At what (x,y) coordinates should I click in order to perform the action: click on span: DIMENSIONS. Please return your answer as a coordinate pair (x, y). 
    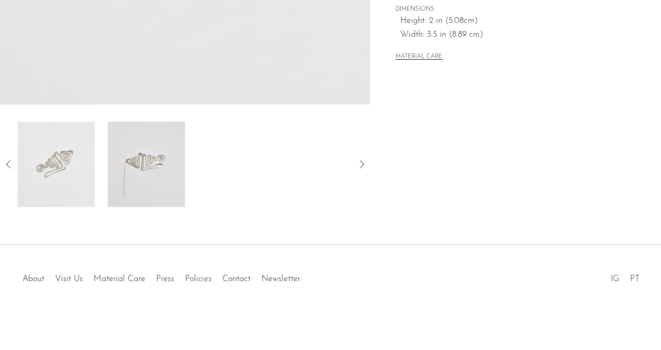
    Looking at the image, I should click on (515, 10).